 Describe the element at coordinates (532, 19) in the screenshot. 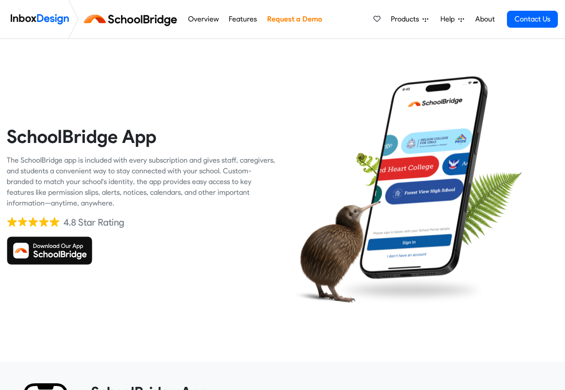

I see `a: Contact Us` at that location.